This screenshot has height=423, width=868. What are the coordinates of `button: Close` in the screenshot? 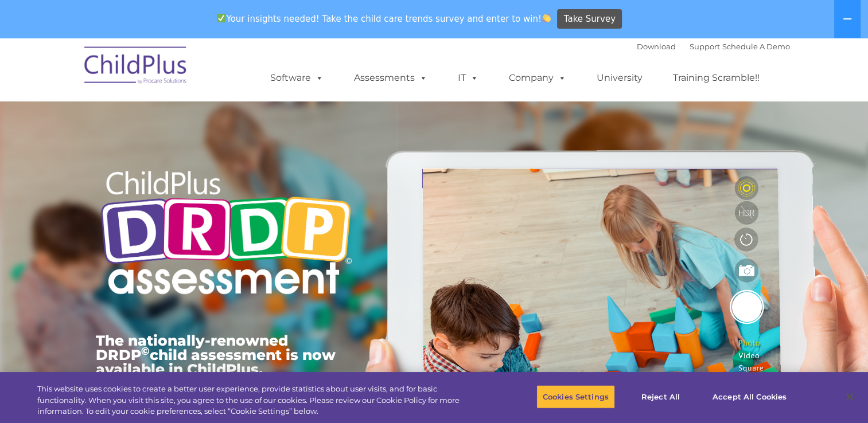 It's located at (850, 397).